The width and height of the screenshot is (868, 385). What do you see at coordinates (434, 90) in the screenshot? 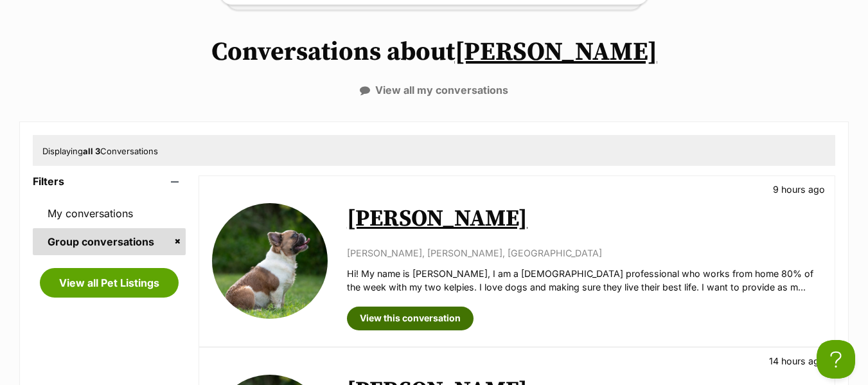
I see `a: View all my conversations` at bounding box center [434, 90].